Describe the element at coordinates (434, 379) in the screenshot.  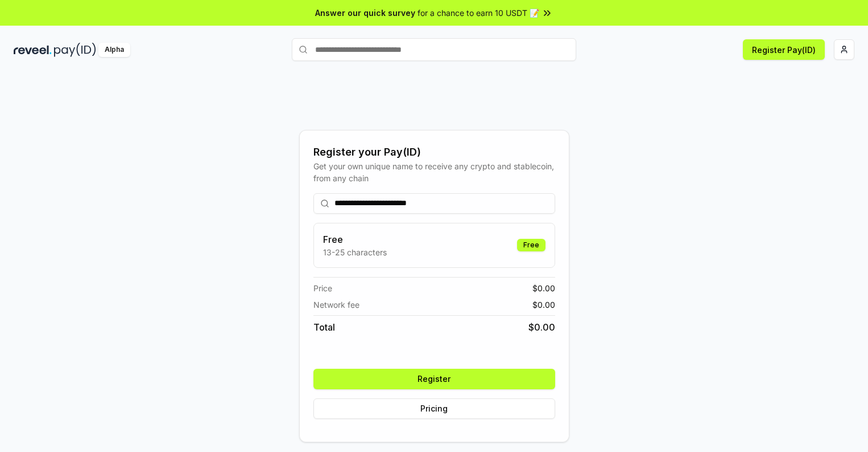
I see `button: Register` at that location.